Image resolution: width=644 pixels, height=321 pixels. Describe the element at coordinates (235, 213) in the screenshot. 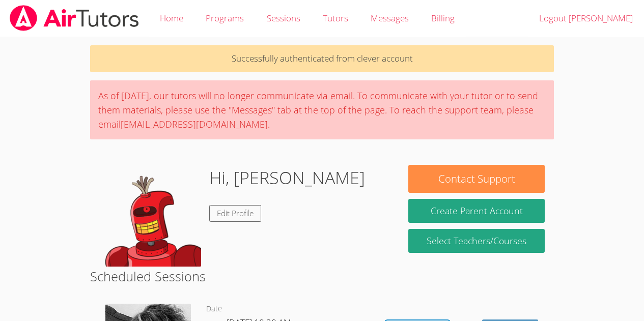

I see `a: Edit Profile` at that location.